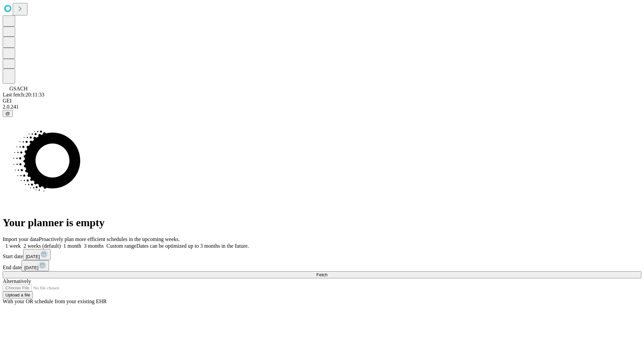 The image size is (644, 363). What do you see at coordinates (19, 88) in the screenshot?
I see `span: GSACH` at bounding box center [19, 88].